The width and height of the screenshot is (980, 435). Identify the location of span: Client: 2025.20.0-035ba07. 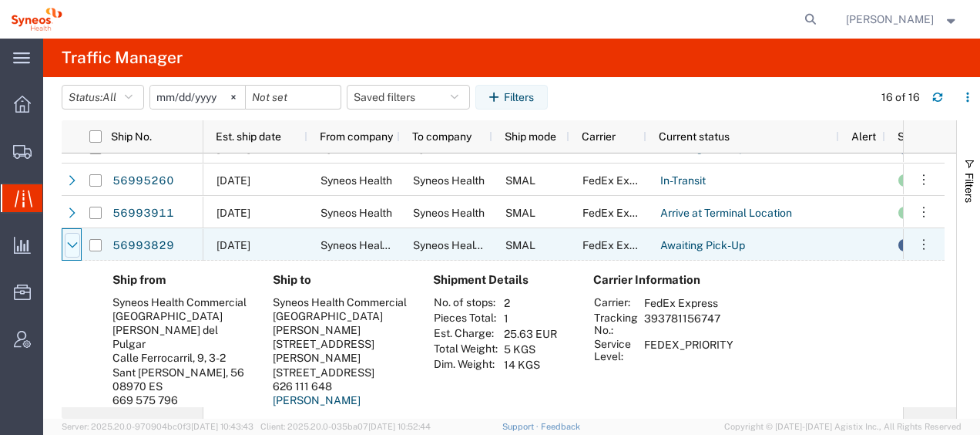
(345, 427).